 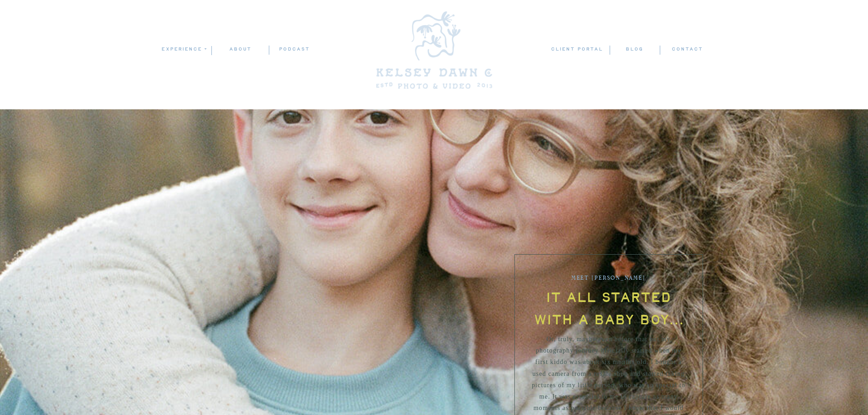 I want to click on a: podcast, so click(x=294, y=49).